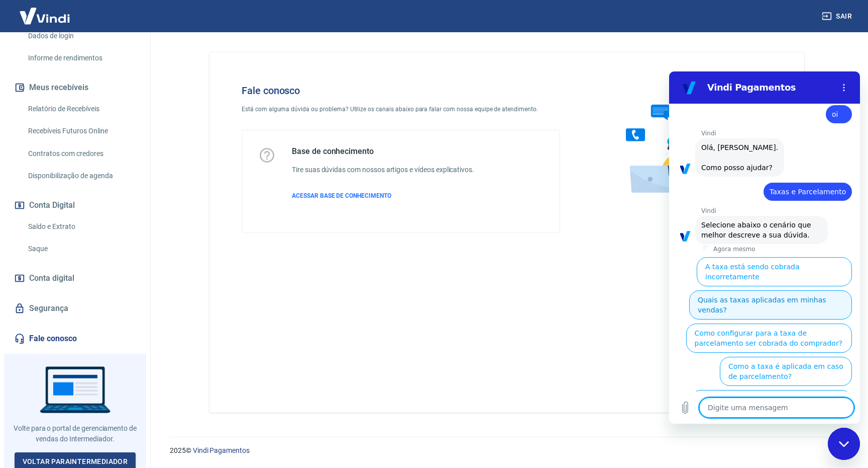 The width and height of the screenshot is (868, 468). I want to click on img: Fale conosco, so click(682, 135).